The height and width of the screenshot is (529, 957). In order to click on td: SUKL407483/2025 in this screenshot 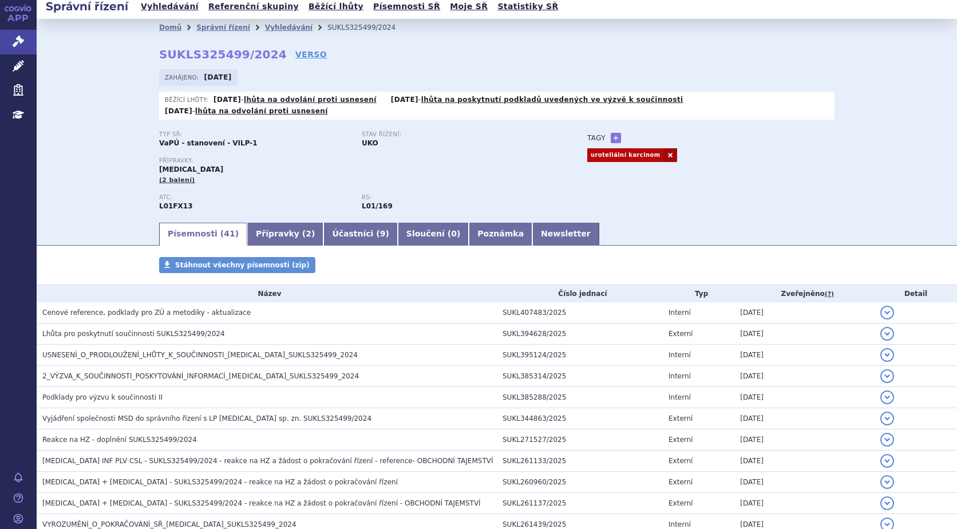, I will do `click(580, 312)`.